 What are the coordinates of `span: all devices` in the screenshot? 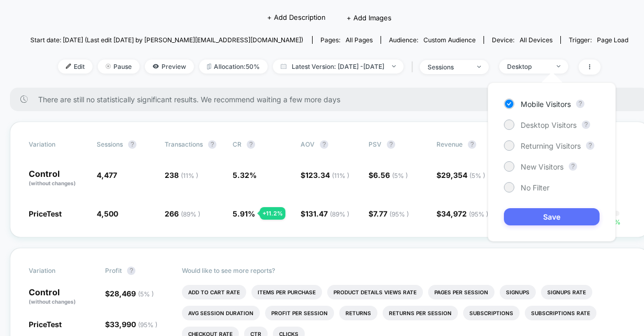 It's located at (536, 40).